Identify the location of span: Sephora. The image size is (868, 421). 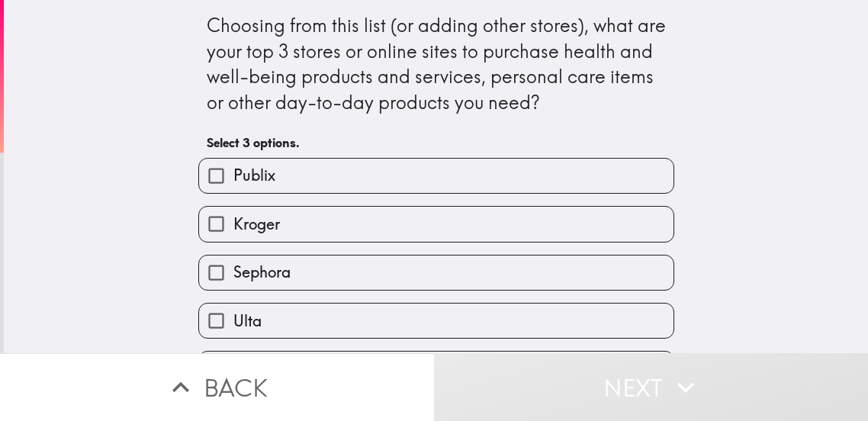
(261, 272).